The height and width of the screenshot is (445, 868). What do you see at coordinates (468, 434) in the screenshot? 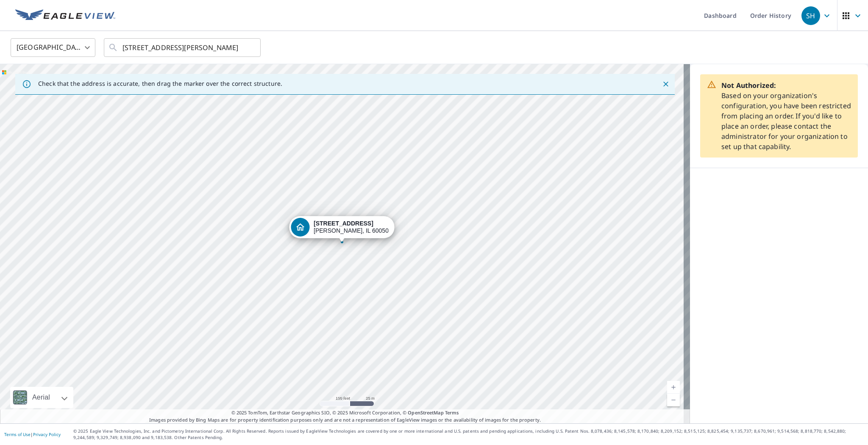
I see `p: © 2025 Eagle View Technologies, Inc. and Pictometry International Corp. All Rights Reserved. Repo...` at bounding box center [468, 434].